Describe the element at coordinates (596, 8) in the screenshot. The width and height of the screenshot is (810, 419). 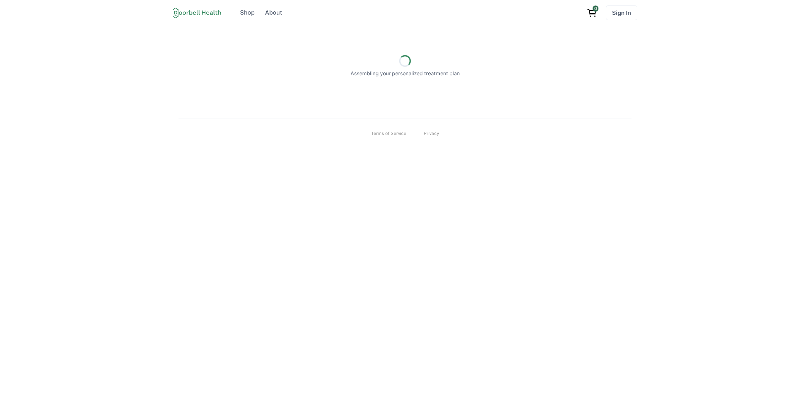
I see `span: 0` at that location.